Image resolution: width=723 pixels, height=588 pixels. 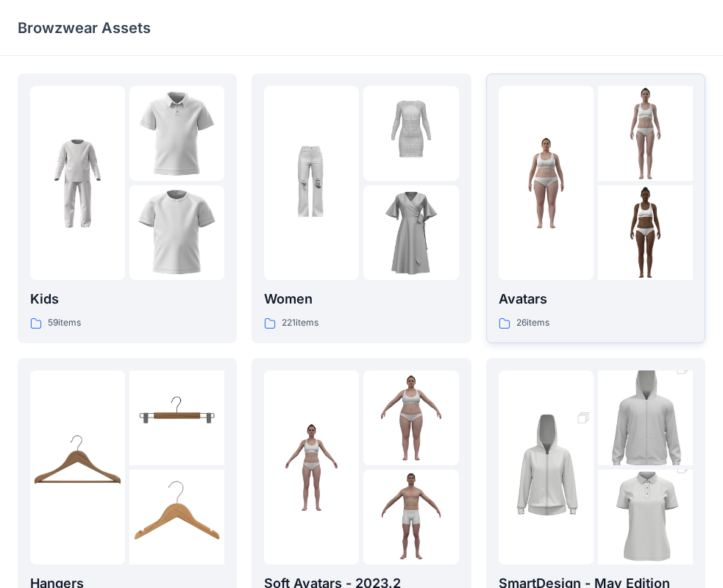 I want to click on p: Browzwear Assets, so click(x=84, y=28).